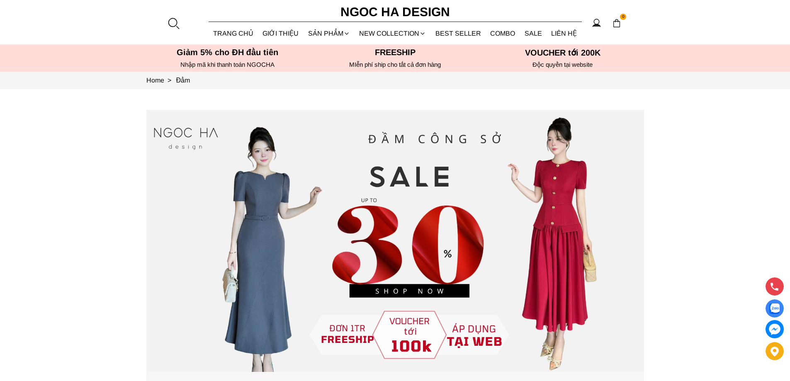 This screenshot has height=381, width=790. What do you see at coordinates (392, 33) in the screenshot?
I see `a: NEW COLLECTION` at bounding box center [392, 33].